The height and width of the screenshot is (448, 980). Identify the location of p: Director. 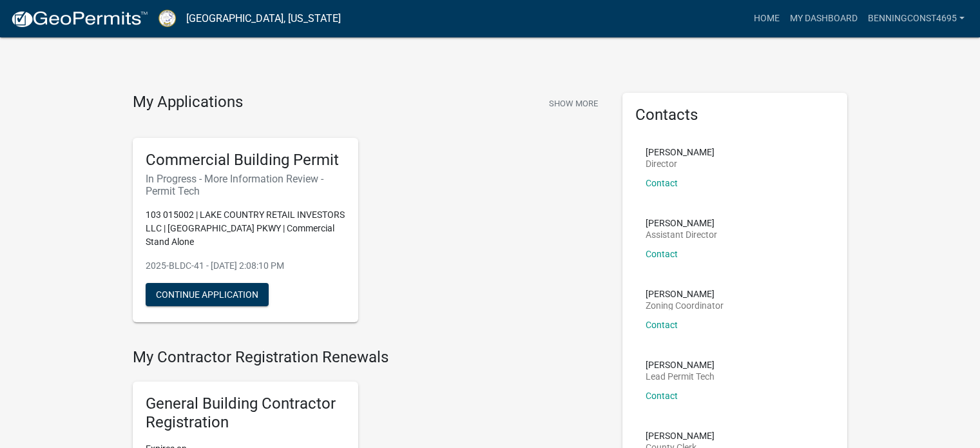
(680, 163).